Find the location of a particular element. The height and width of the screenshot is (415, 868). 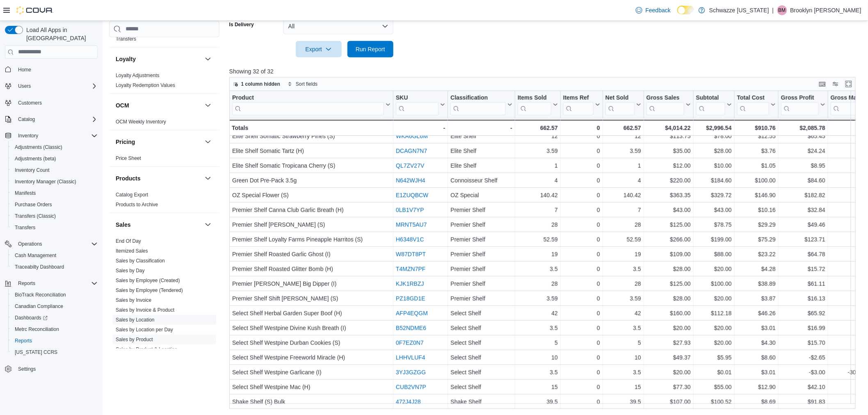

div: $100.00 is located at coordinates (756, 180).